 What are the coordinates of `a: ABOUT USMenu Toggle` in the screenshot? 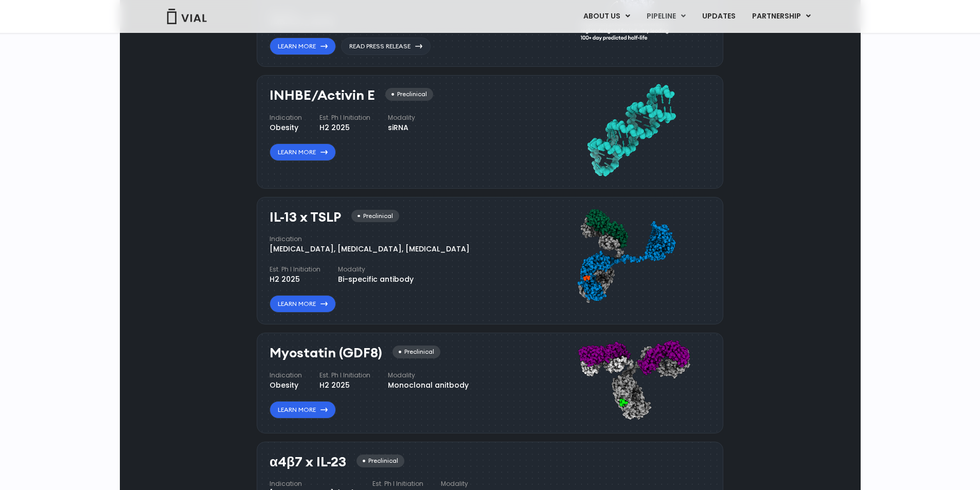 It's located at (606, 16).